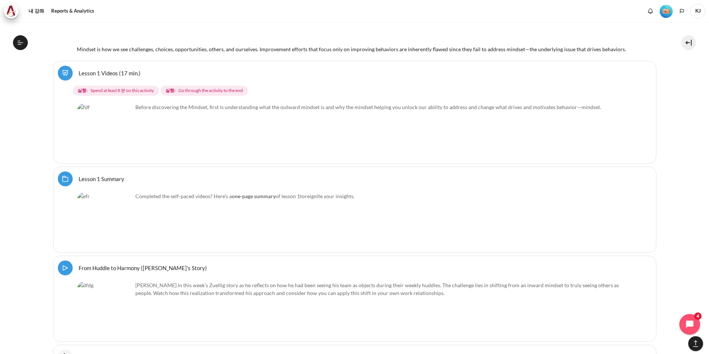 This screenshot has height=354, width=709. Describe the element at coordinates (109, 73) in the screenshot. I see `a: Lesson 1 Videos (17 min.)` at that location.